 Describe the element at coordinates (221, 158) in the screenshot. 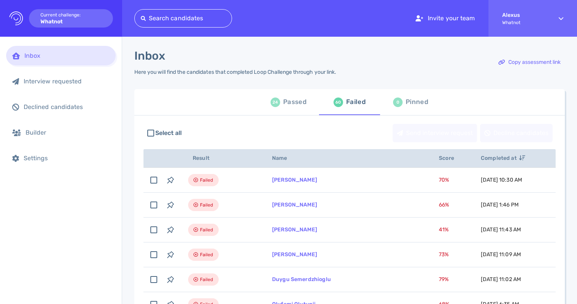

I see `th: Result` at that location.